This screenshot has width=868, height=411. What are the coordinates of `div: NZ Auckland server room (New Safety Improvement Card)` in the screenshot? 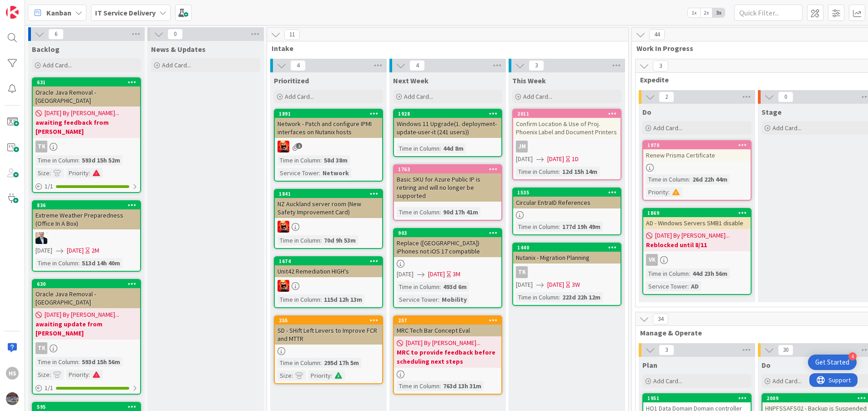 It's located at (329, 208).